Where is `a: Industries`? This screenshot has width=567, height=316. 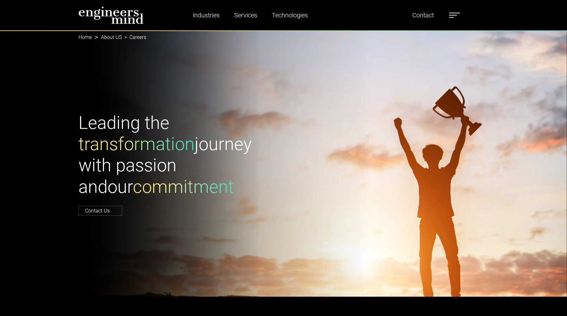 a: Industries is located at coordinates (206, 15).